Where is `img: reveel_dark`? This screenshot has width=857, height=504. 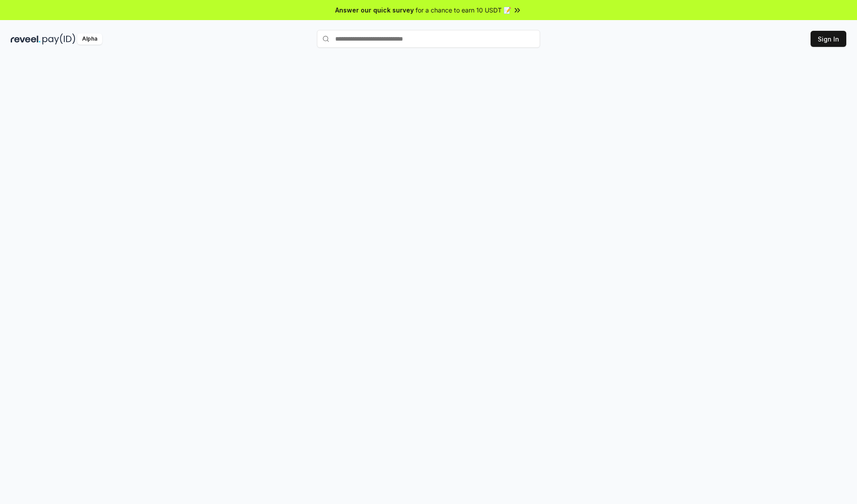 img: reveel_dark is located at coordinates (26, 39).